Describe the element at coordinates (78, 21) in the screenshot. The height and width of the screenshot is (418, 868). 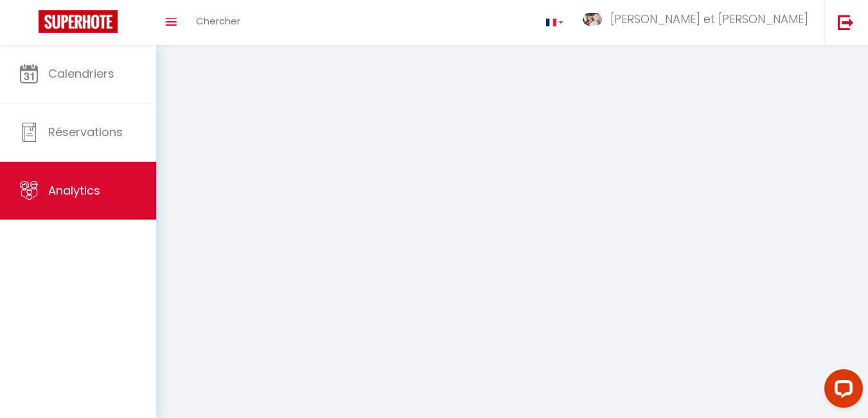
I see `img: Super Booking` at that location.